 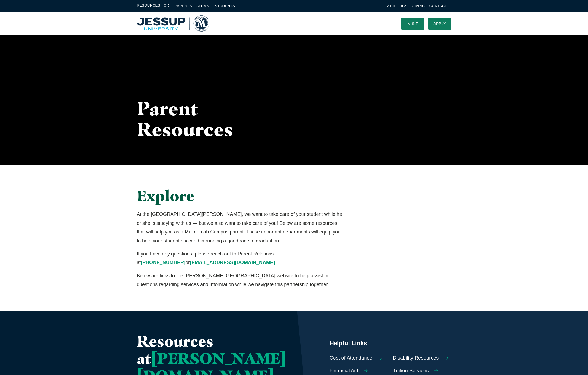 I want to click on a: Apply, so click(x=440, y=23).